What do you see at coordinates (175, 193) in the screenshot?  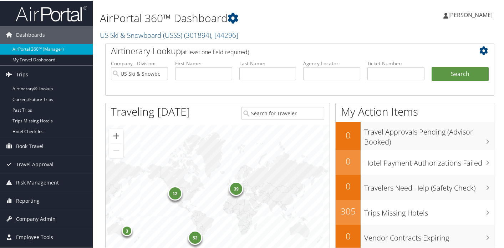 I see `div: 12` at bounding box center [175, 193].